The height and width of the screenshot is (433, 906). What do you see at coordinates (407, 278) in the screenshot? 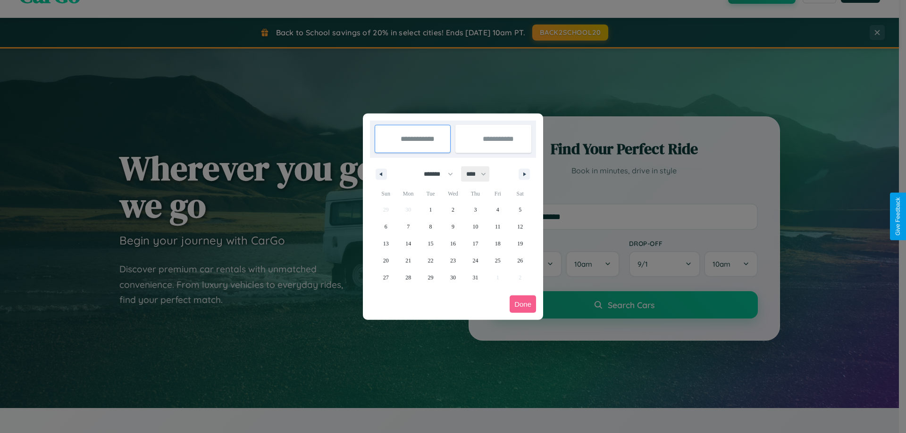
I see `button: 28` at bounding box center [407, 278].